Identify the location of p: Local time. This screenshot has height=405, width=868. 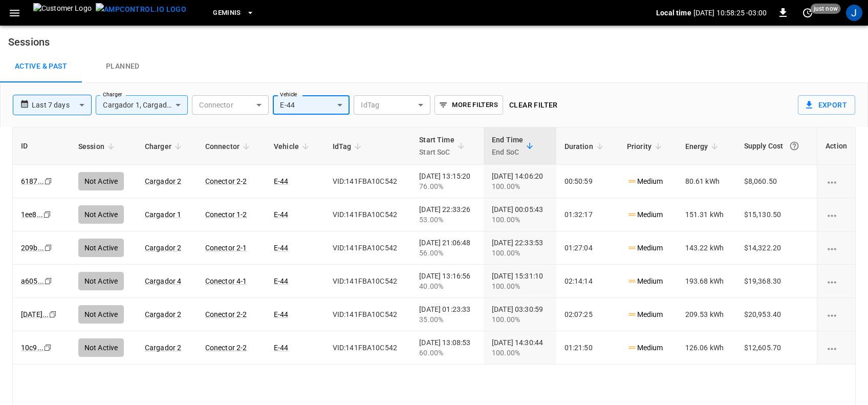
(674, 13).